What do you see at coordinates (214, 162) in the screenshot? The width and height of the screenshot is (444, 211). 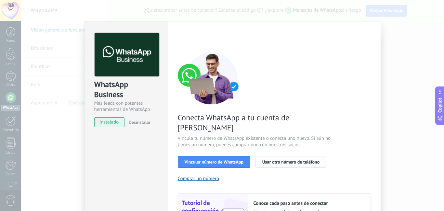 I see `span: Vincular número de WhatsApp` at bounding box center [214, 162].